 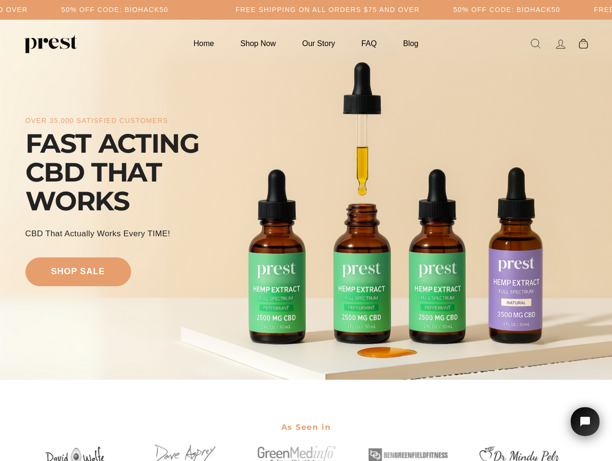 I want to click on a: FAQ, so click(x=369, y=43).